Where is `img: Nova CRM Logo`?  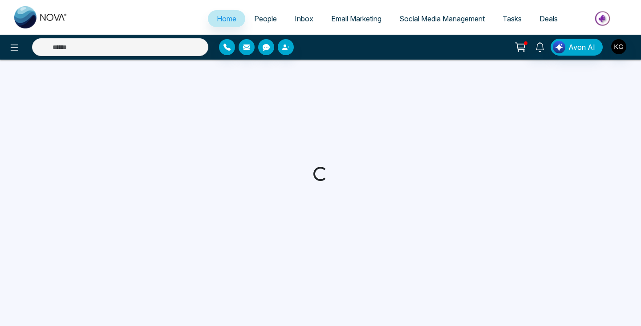
img: Nova CRM Logo is located at coordinates (41, 17).